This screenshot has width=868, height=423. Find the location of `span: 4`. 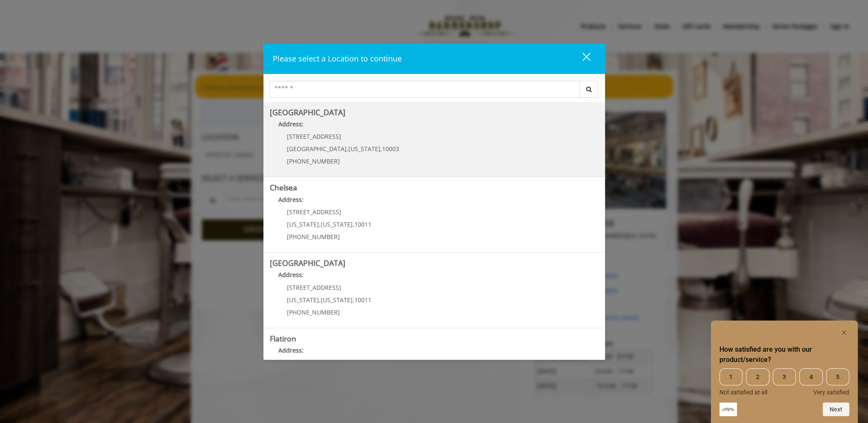

span: 4 is located at coordinates (811, 376).